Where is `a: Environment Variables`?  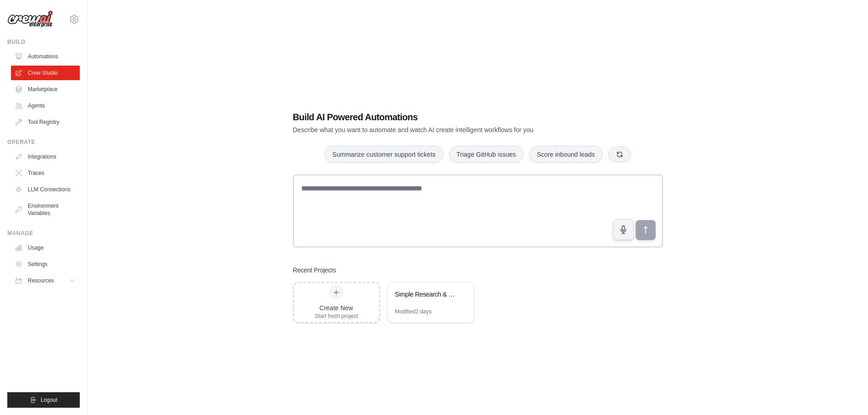
a: Environment Variables is located at coordinates (45, 210).